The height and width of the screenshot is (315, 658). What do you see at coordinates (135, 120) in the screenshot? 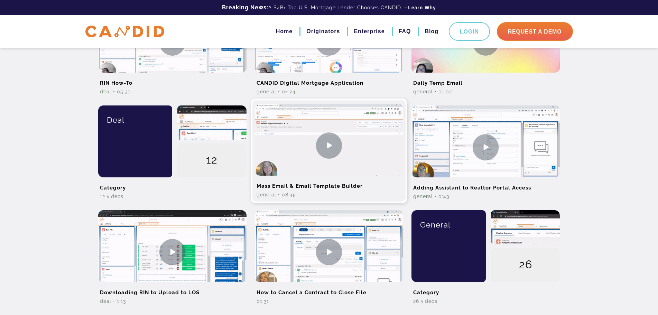
I see `div: Deal` at bounding box center [135, 120].